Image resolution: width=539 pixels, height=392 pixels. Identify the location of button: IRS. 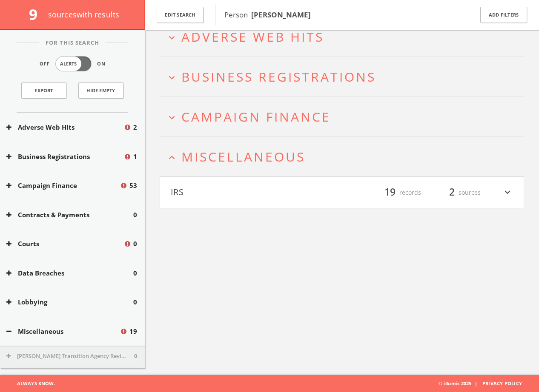
(256, 192).